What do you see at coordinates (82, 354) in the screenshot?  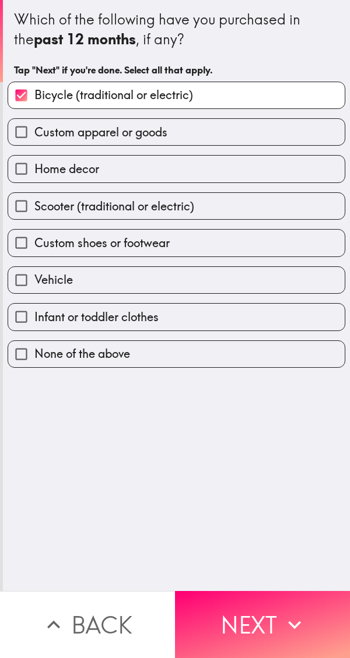 I see `span: None of the above` at bounding box center [82, 354].